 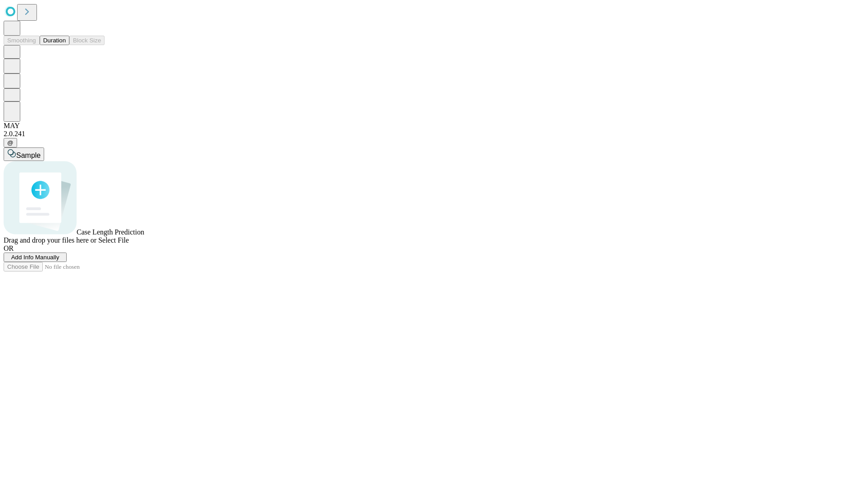 What do you see at coordinates (114, 240) in the screenshot?
I see `span: Select File` at bounding box center [114, 240].